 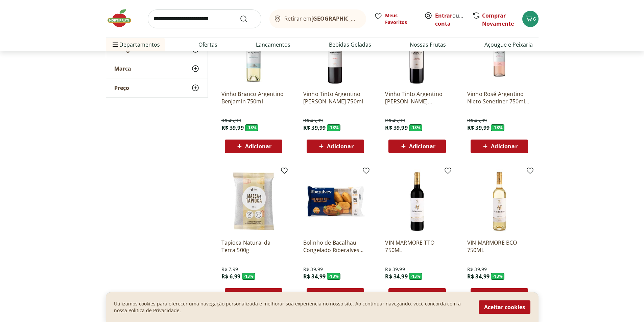 What do you see at coordinates (508, 44) in the screenshot?
I see `a: Açougue e Peixaria` at bounding box center [508, 44].